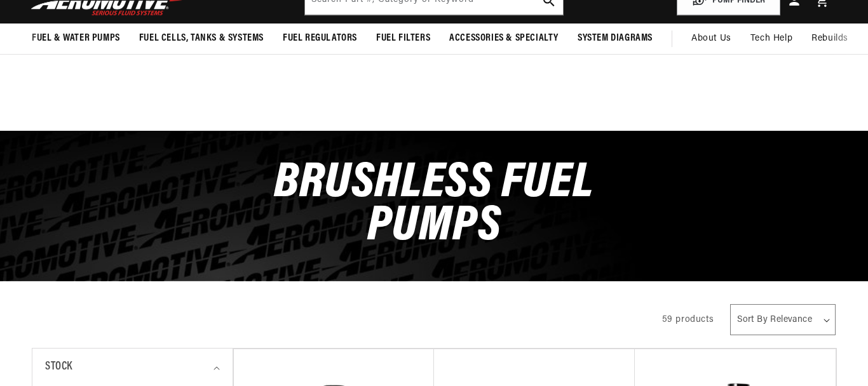  I want to click on span: Fuel Cells, Tanks & Systems, so click(201, 38).